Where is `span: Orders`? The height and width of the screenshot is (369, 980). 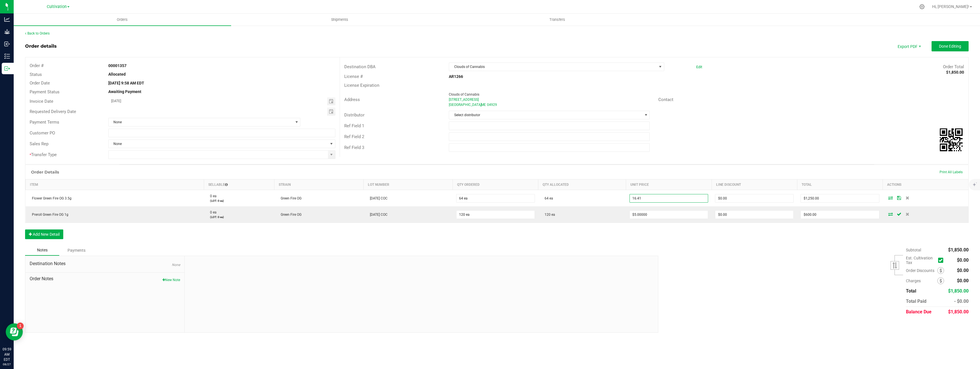
span: Orders is located at coordinates (122, 19).